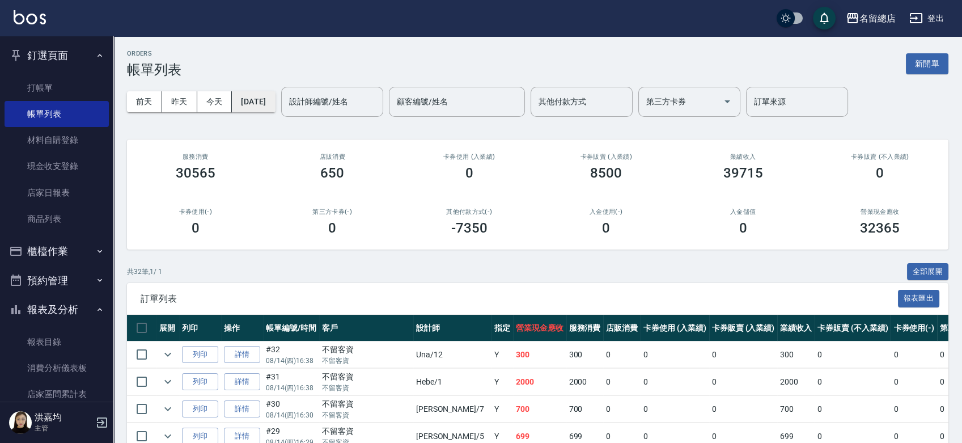 The image size is (962, 443). Describe the element at coordinates (57, 368) in the screenshot. I see `a: 消費分析儀表板` at that location.